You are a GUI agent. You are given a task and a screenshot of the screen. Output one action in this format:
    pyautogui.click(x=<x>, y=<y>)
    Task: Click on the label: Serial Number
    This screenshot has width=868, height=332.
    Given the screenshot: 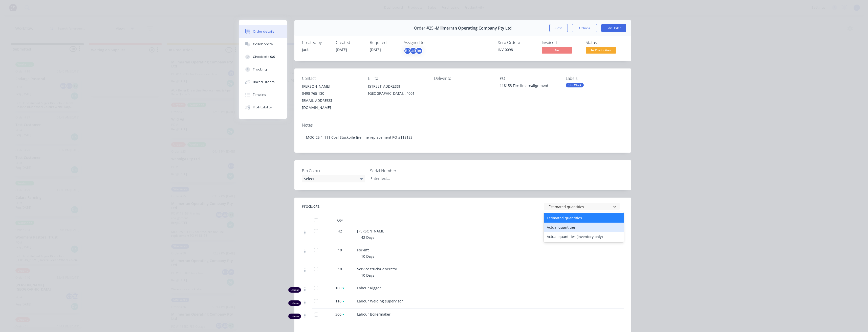 What is the action you would take?
    pyautogui.click(x=402, y=171)
    